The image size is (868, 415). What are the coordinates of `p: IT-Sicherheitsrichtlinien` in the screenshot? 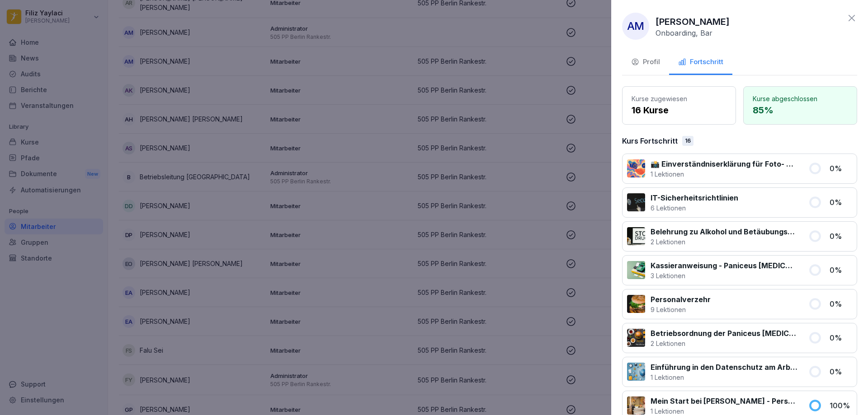 It's located at (694, 198).